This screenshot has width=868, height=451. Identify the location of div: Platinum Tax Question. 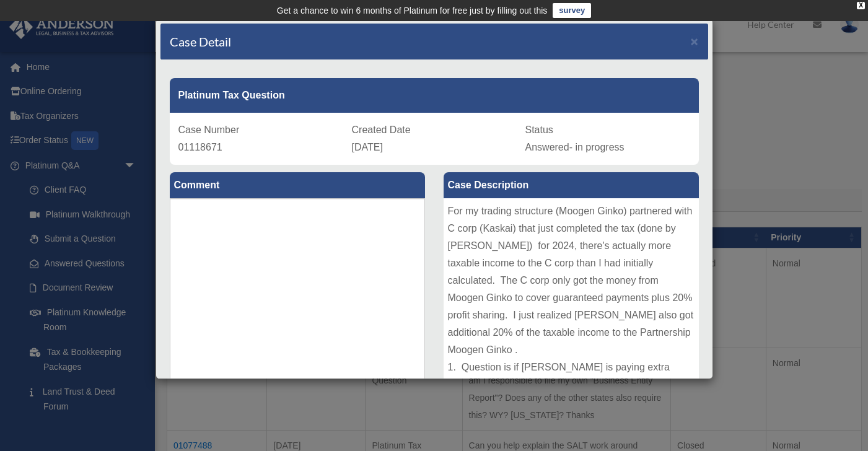
(434, 96).